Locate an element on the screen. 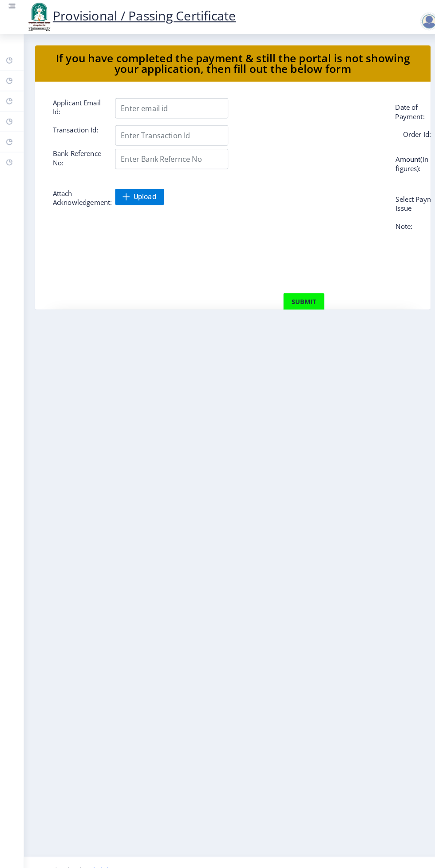  a: Provisional / Passing Certificate is located at coordinates (130, 16).